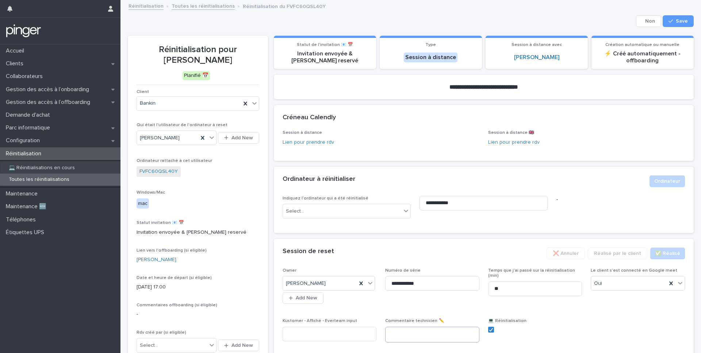  Describe the element at coordinates (667, 181) in the screenshot. I see `span: Ordinateur` at that location.